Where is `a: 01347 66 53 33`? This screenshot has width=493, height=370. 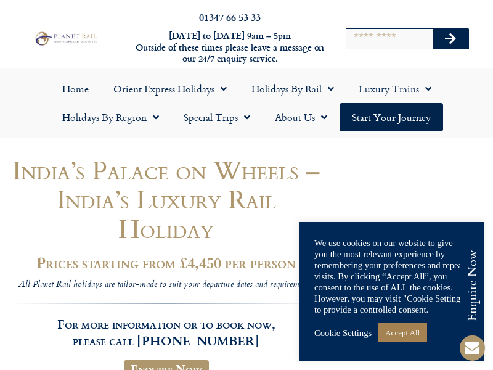 a: 01347 66 53 33 is located at coordinates (230, 17).